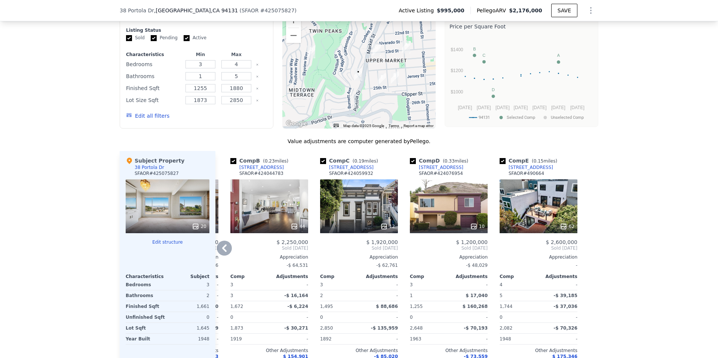  I want to click on div: Comp, so click(250, 277).